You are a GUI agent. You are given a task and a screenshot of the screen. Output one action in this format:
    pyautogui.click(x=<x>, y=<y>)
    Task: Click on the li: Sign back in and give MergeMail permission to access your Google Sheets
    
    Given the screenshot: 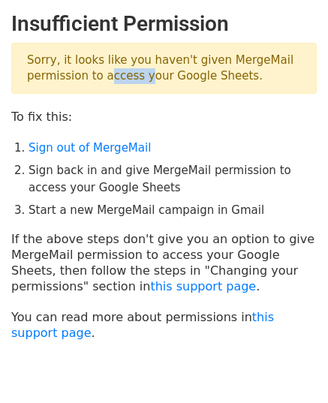 What is the action you would take?
    pyautogui.click(x=173, y=179)
    